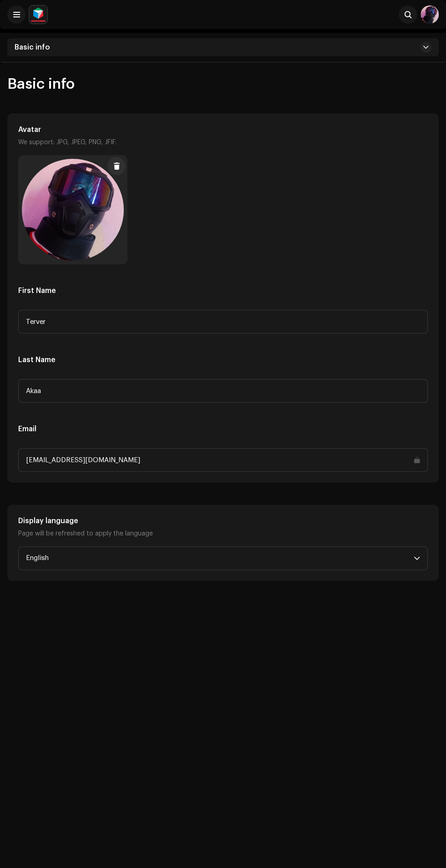  What do you see at coordinates (223, 391) in the screenshot?
I see `input: Last name` at bounding box center [223, 391].